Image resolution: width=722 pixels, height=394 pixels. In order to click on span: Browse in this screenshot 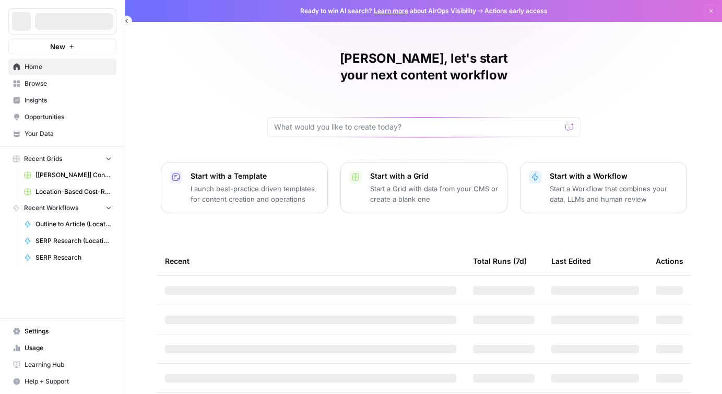, I will do `click(68, 84)`.